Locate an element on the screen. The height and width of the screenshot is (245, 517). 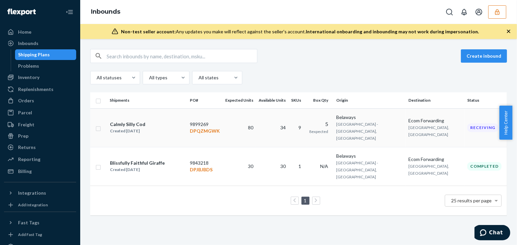
th: PO# is located at coordinates (205, 101).